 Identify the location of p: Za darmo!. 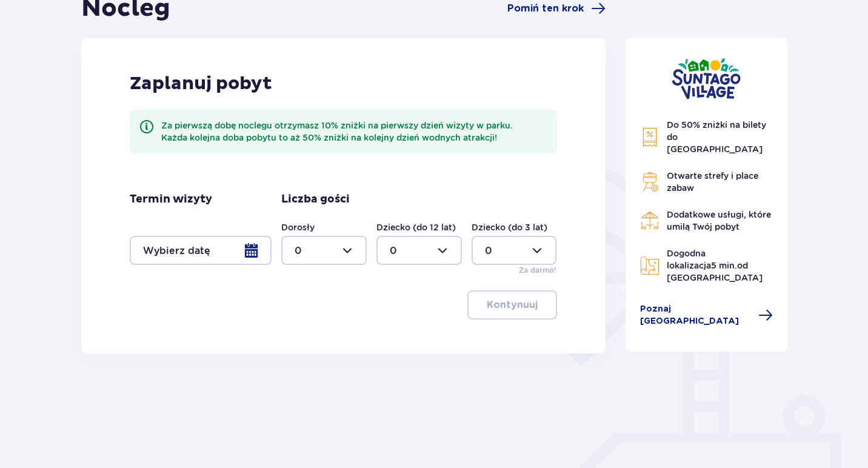
(537, 270).